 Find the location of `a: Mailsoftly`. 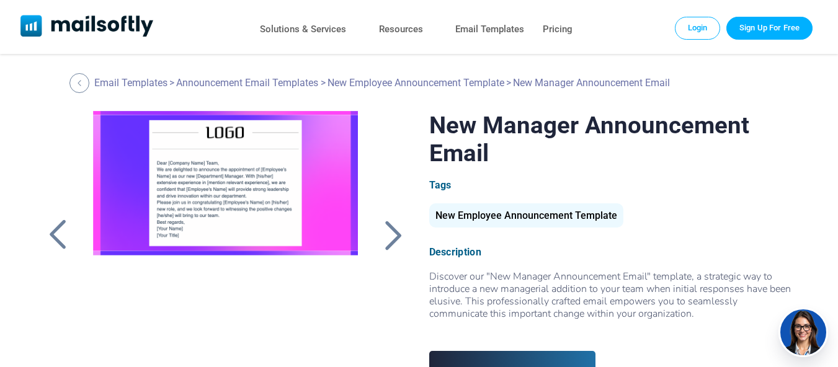

a: Mailsoftly is located at coordinates (87, 27).